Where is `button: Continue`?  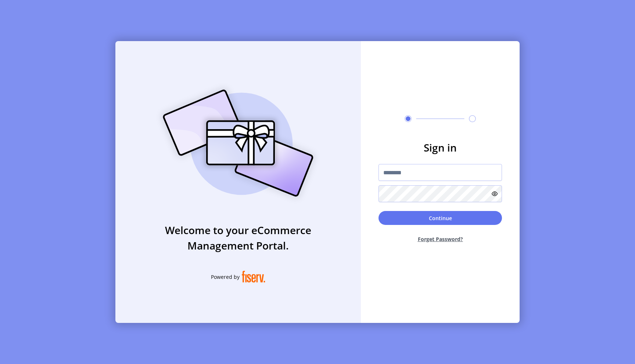 button: Continue is located at coordinates (440, 218).